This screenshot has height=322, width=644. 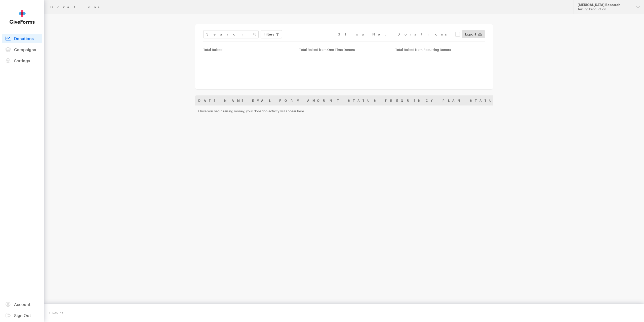 I want to click on a: Account, so click(x=22, y=304).